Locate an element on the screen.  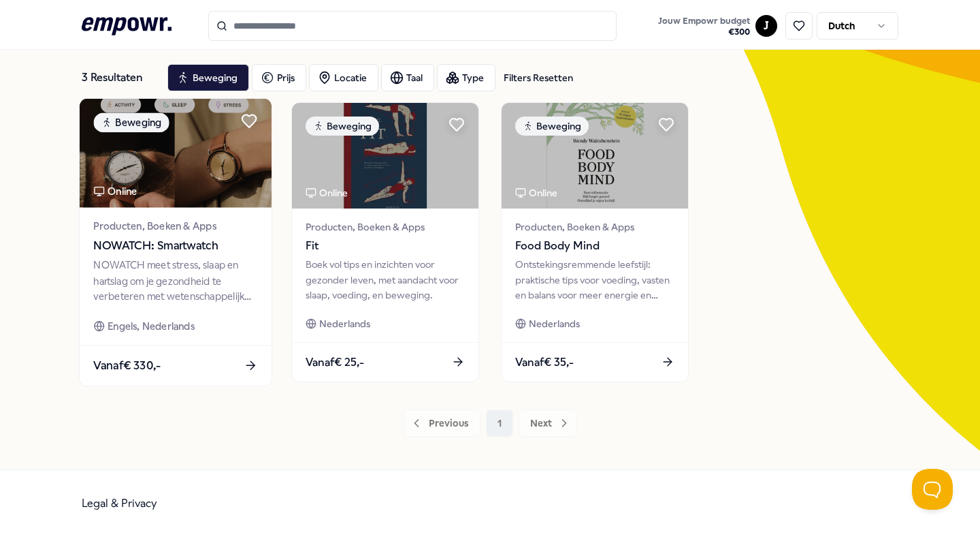
div: Locatie is located at coordinates (344, 78).